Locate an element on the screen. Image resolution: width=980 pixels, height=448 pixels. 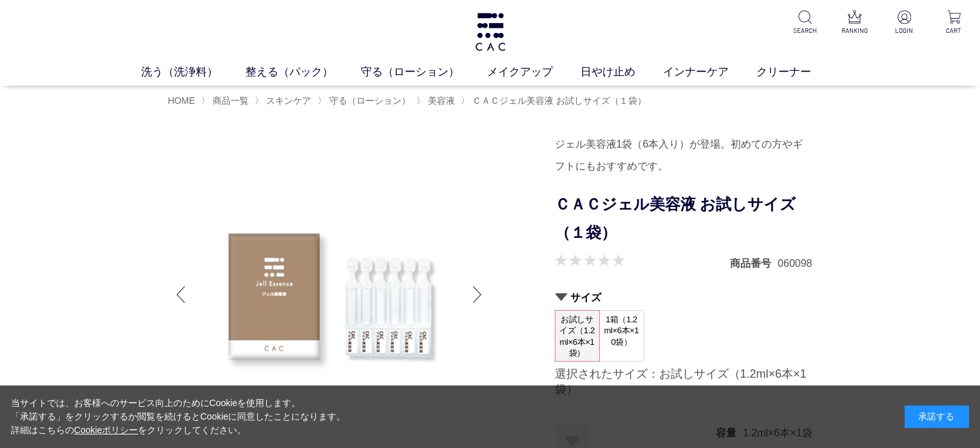
span: 守る（ローション） is located at coordinates (370, 101).